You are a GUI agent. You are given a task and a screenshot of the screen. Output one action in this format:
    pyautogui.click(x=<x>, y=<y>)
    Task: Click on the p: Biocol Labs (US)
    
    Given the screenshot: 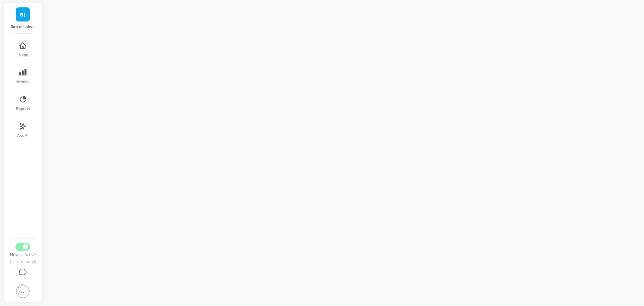 What is the action you would take?
    pyautogui.click(x=23, y=27)
    